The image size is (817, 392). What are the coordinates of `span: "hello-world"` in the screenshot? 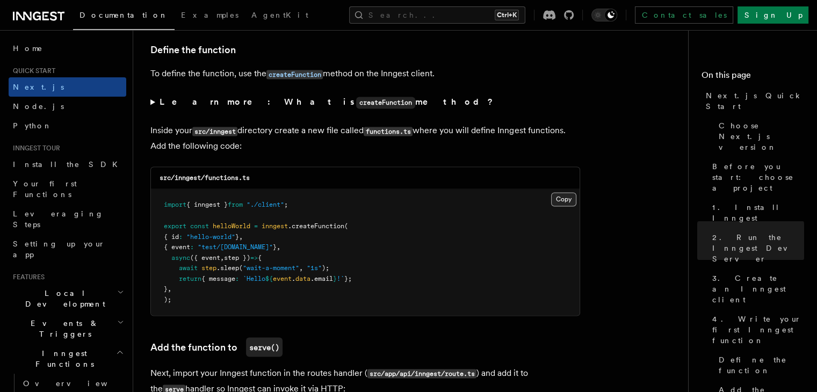 It's located at (211, 236).